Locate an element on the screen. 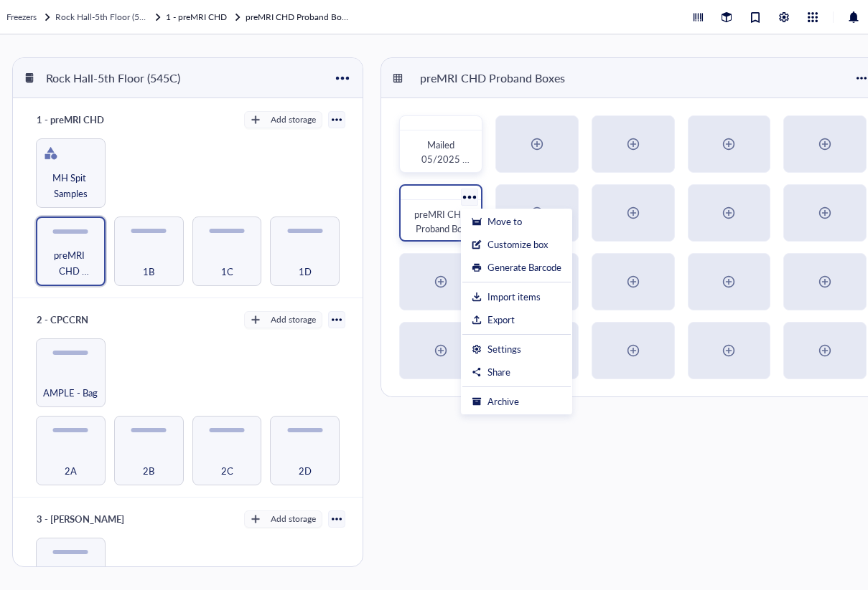 The image size is (868, 590). div: Move to is located at coordinates (504, 222).